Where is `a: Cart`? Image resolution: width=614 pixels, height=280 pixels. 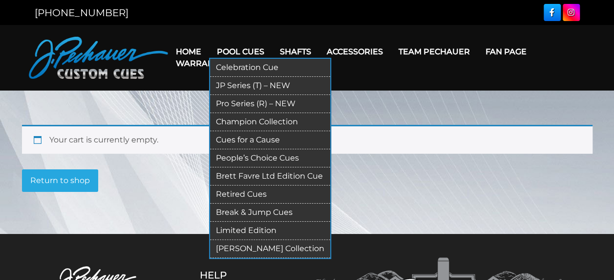 a: Cart is located at coordinates (250, 63).